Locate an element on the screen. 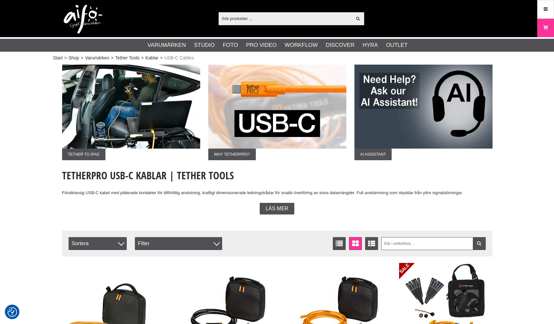 This screenshot has height=324, width=554. h1: TetherPro USB-C Kablar | Tether Tools is located at coordinates (277, 176).